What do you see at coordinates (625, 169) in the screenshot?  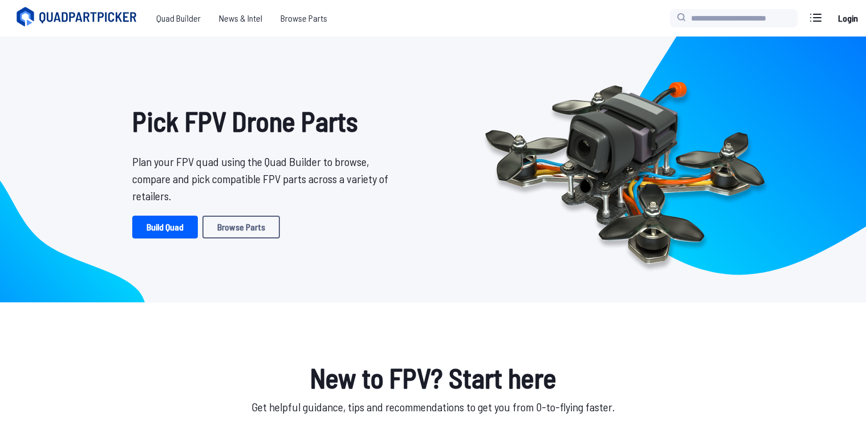 I see `img: Quadcopter` at bounding box center [625, 169].